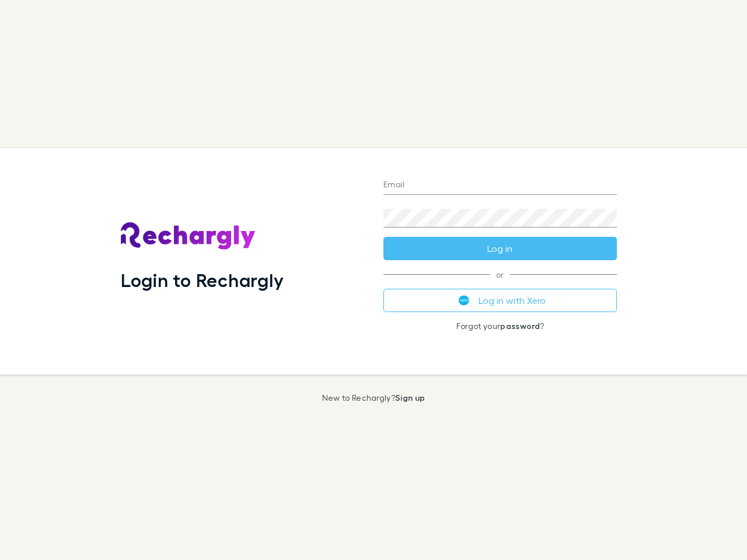 The width and height of the screenshot is (747, 560). Describe the element at coordinates (500, 249) in the screenshot. I see `button: Log in` at that location.